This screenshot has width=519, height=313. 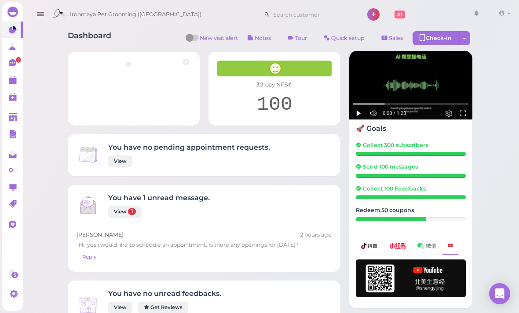 I want to click on h4: You have no unread feedbacks., so click(x=164, y=294).